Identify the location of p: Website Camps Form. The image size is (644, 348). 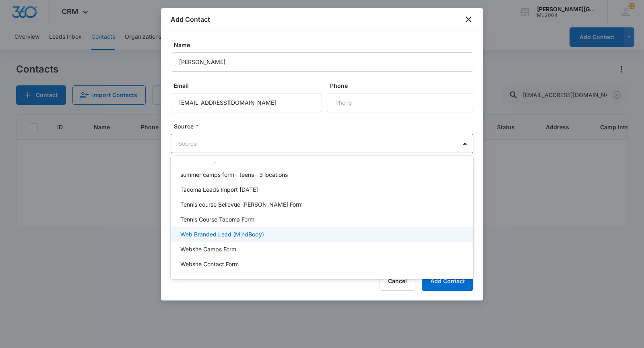
(208, 249).